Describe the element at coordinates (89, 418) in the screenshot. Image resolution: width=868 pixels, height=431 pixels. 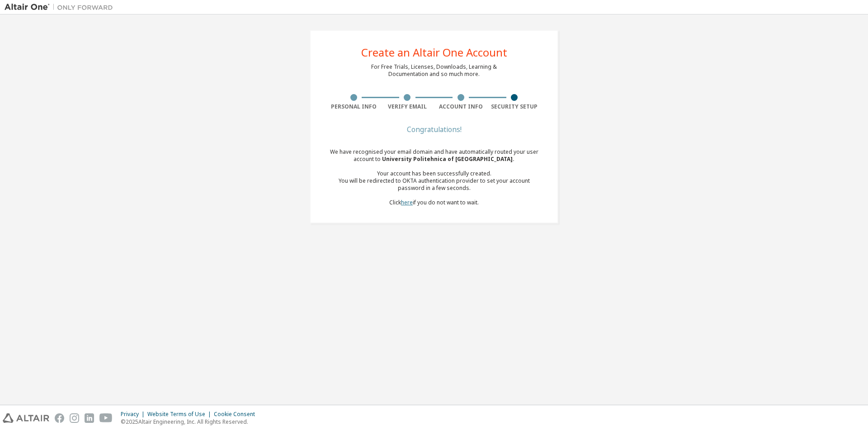
I see `img: linkedin.svg` at that location.